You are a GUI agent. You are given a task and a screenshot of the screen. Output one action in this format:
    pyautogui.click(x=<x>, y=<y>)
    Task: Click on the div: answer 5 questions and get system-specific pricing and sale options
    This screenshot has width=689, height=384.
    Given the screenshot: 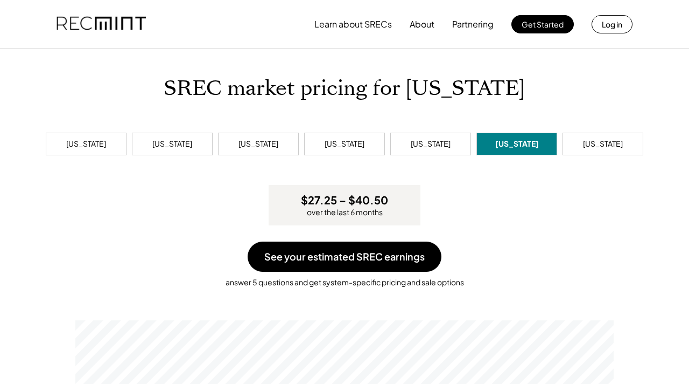 What is the action you would take?
    pyautogui.click(x=345, y=280)
    